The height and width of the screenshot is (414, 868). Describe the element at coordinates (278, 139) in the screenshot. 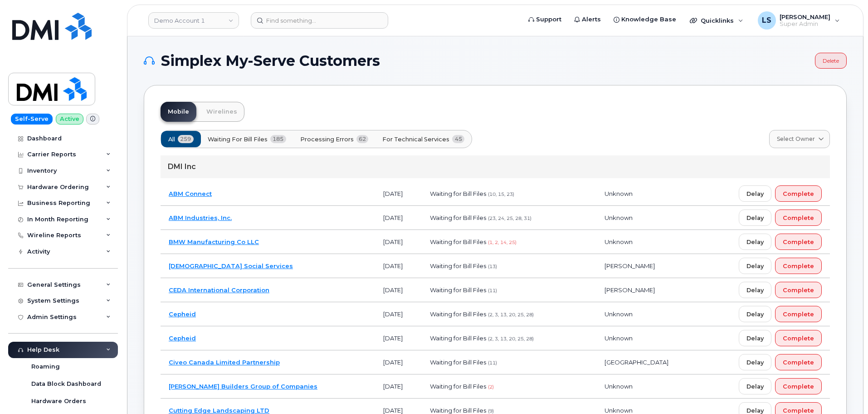

I see `span: 185` at that location.